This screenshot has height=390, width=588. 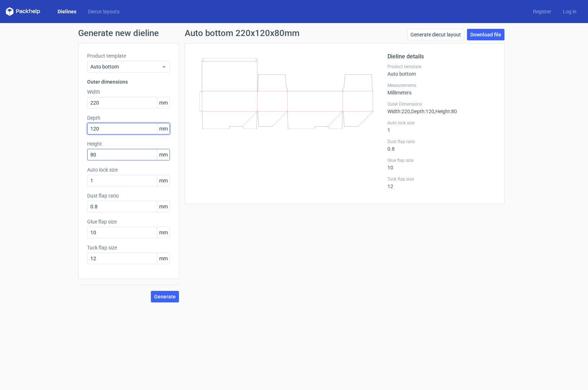 What do you see at coordinates (399, 112) in the screenshot?
I see `span: Width : 220` at bounding box center [399, 112].